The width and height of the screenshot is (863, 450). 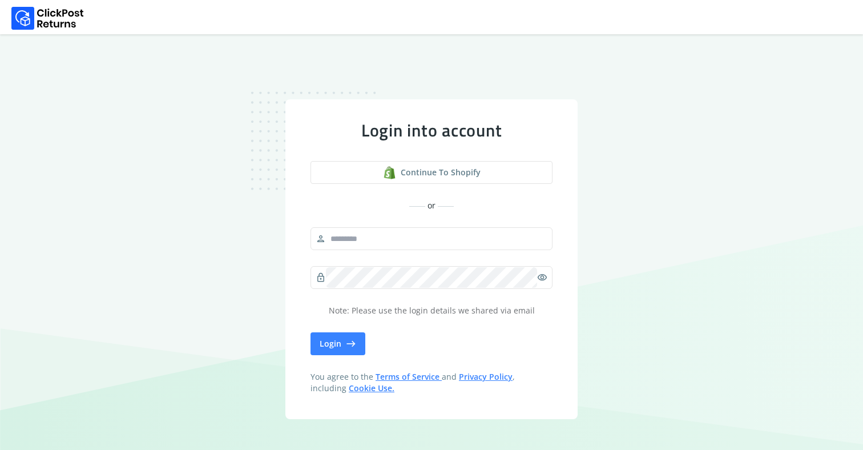 What do you see at coordinates (431, 382) in the screenshot?
I see `span: You agree to the and , including` at bounding box center [431, 382].